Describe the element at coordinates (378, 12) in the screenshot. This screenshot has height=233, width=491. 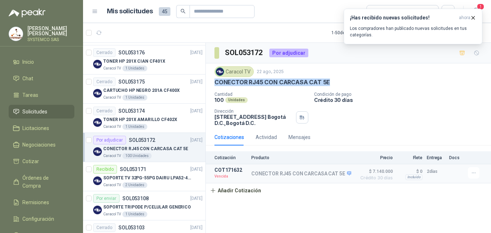
I see `div: Todas` at that location.